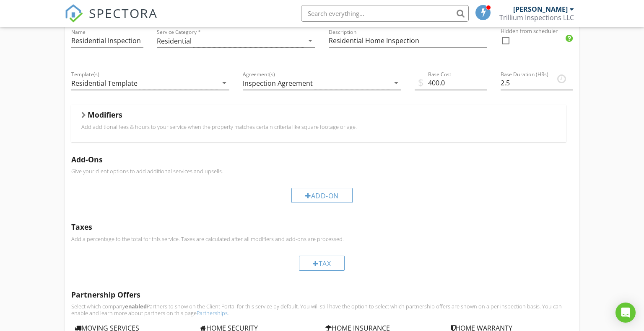 Image resolution: width=644 pixels, height=331 pixels. Describe the element at coordinates (174, 41) in the screenshot. I see `div: Residential` at that location.